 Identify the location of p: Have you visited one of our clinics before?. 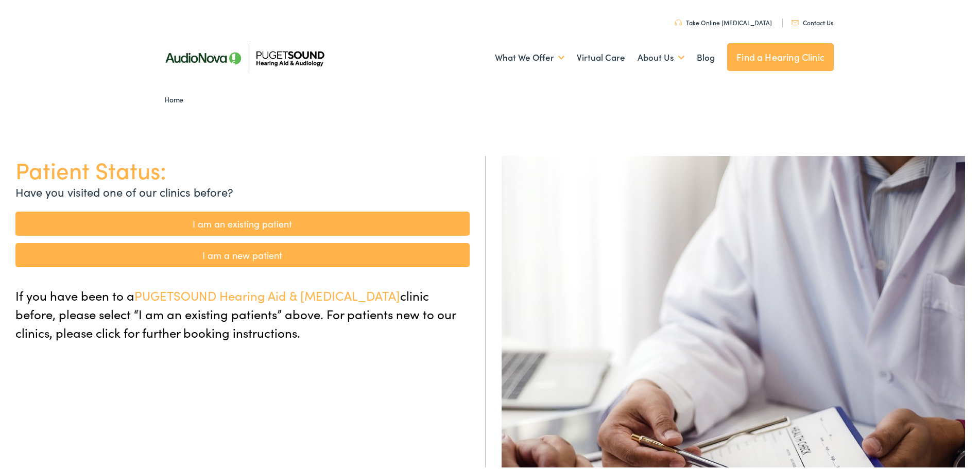
(242, 190).